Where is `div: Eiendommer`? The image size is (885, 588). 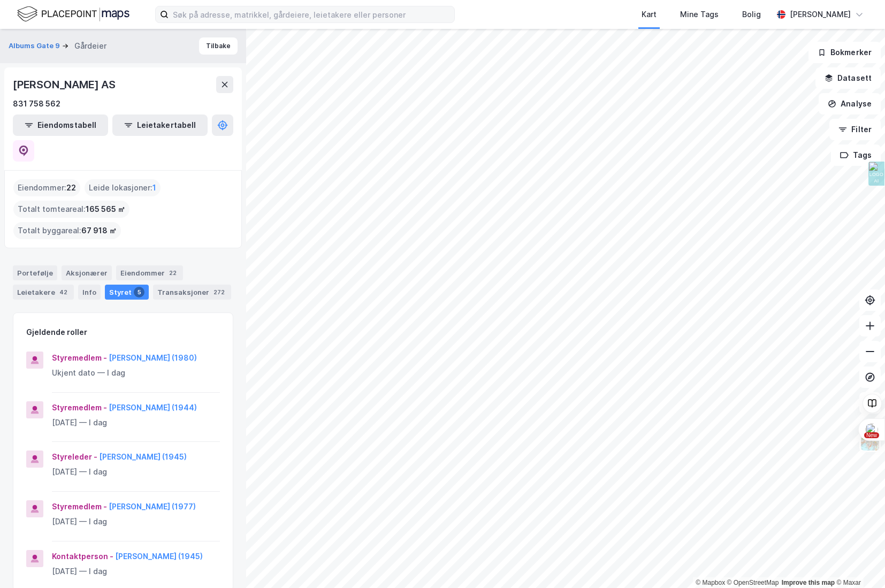
div: Eiendommer is located at coordinates (149, 273).